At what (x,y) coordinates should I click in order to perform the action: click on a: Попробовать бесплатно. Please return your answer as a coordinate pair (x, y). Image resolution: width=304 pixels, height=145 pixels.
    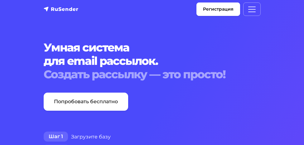
    Looking at the image, I should click on (86, 102).